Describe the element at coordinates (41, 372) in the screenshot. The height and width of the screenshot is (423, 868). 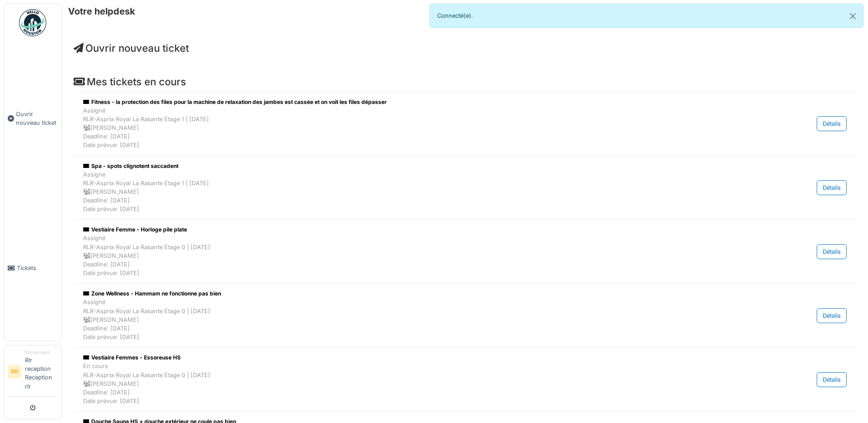
I see `li: Rlr reception Reception rlr` at that location.